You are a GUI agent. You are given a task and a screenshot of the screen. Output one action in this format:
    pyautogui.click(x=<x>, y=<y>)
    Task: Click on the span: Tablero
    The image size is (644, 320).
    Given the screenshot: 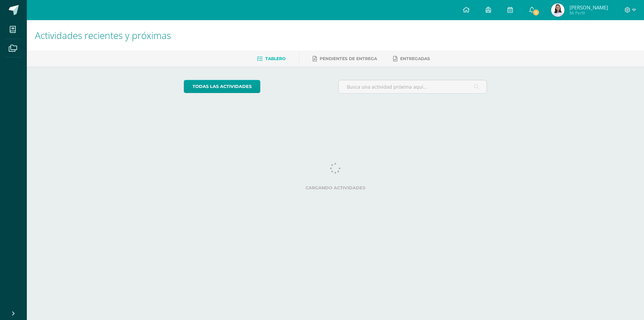 What is the action you would take?
    pyautogui.click(x=276, y=58)
    